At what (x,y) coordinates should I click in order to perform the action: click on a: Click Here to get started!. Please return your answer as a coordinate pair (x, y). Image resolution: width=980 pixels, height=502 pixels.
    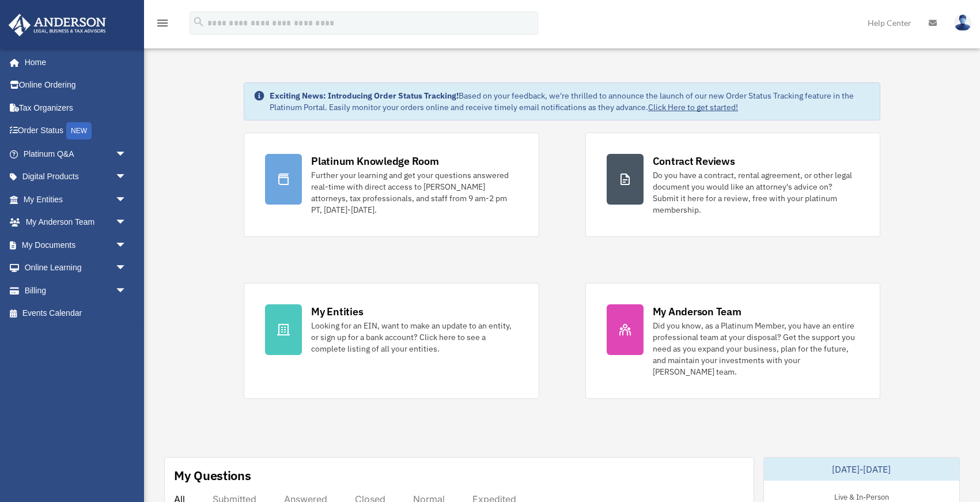
    Looking at the image, I should click on (693, 107).